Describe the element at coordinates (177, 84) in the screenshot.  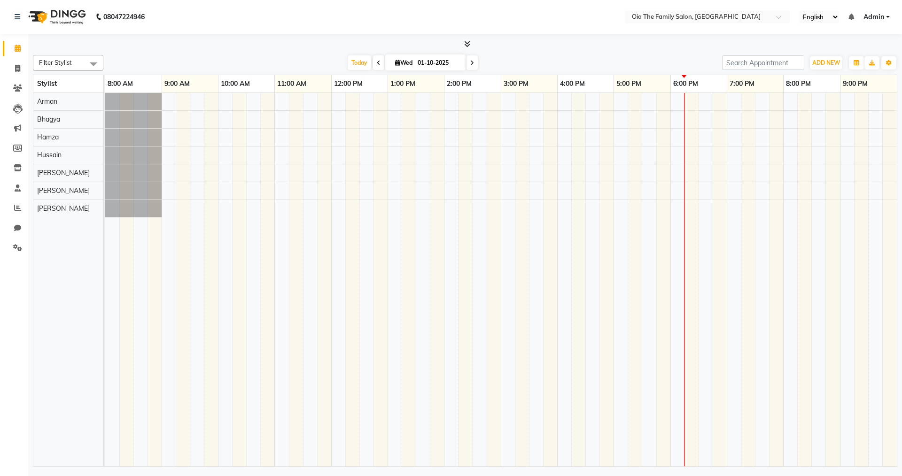
I see `a: 9:00 AM` at that location.